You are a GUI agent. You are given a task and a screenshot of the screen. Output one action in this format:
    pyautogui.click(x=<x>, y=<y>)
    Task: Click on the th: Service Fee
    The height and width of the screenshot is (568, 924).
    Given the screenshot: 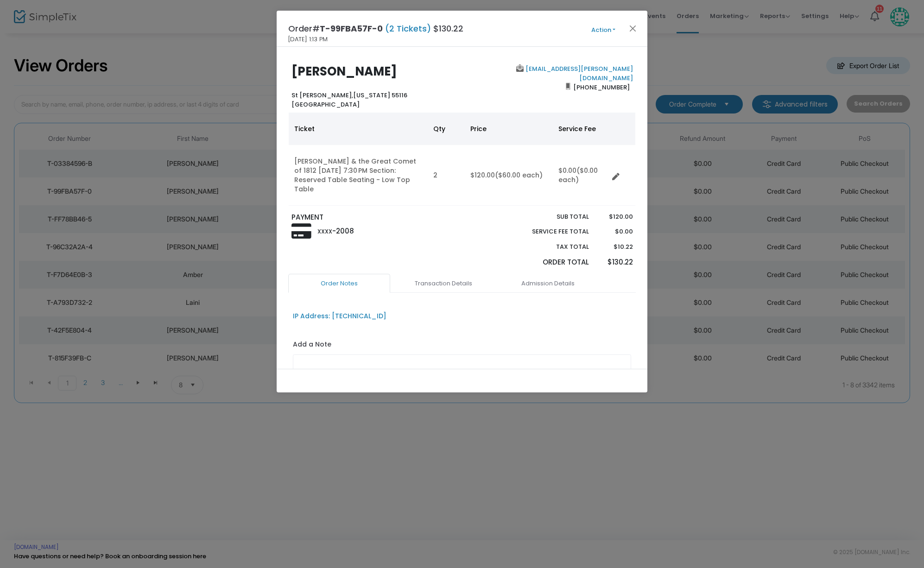 What is the action you would take?
    pyautogui.click(x=581, y=129)
    